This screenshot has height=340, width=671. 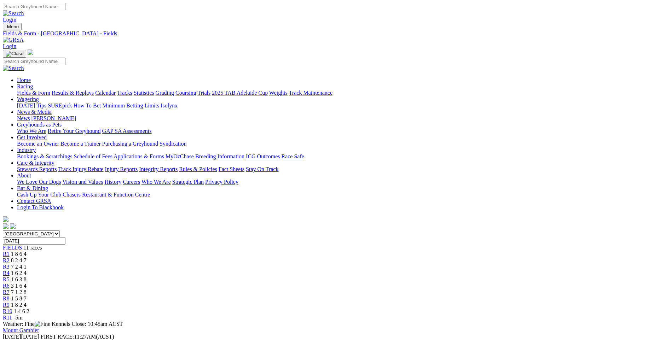 I want to click on img: facebook.svg, so click(x=6, y=226).